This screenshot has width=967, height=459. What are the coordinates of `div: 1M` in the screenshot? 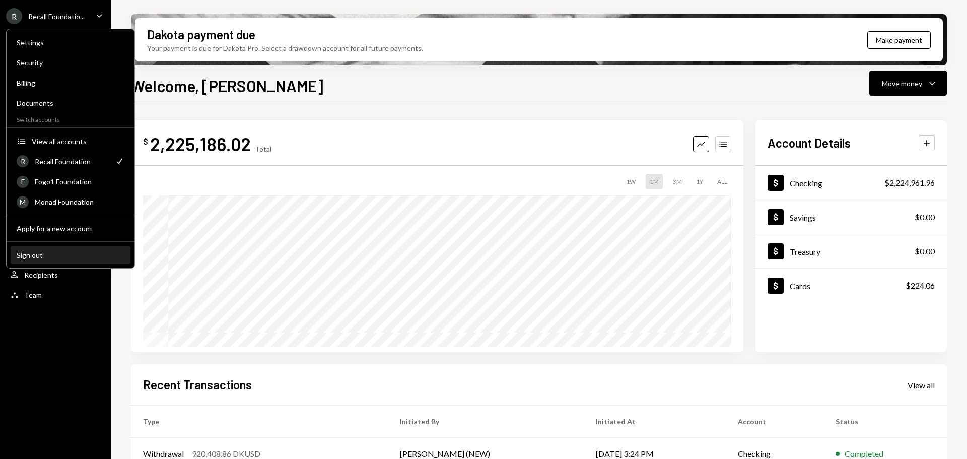 It's located at (654, 181).